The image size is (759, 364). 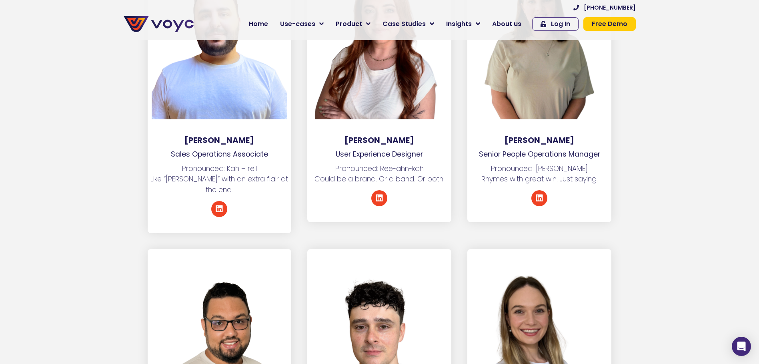 What do you see at coordinates (380, 174) in the screenshot?
I see `p: Pronounced: Ree-ahn-kah Could be a brand. Or a band. Or both.` at bounding box center [380, 174].